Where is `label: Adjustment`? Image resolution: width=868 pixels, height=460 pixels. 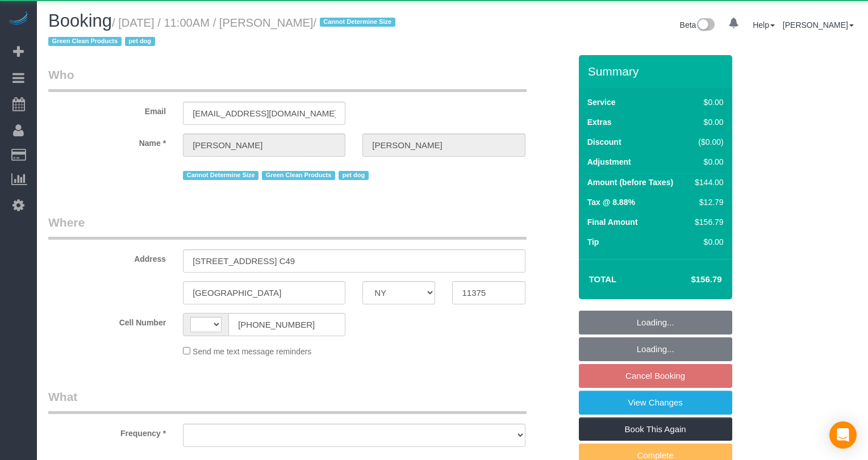
label: Adjustment is located at coordinates (608, 161).